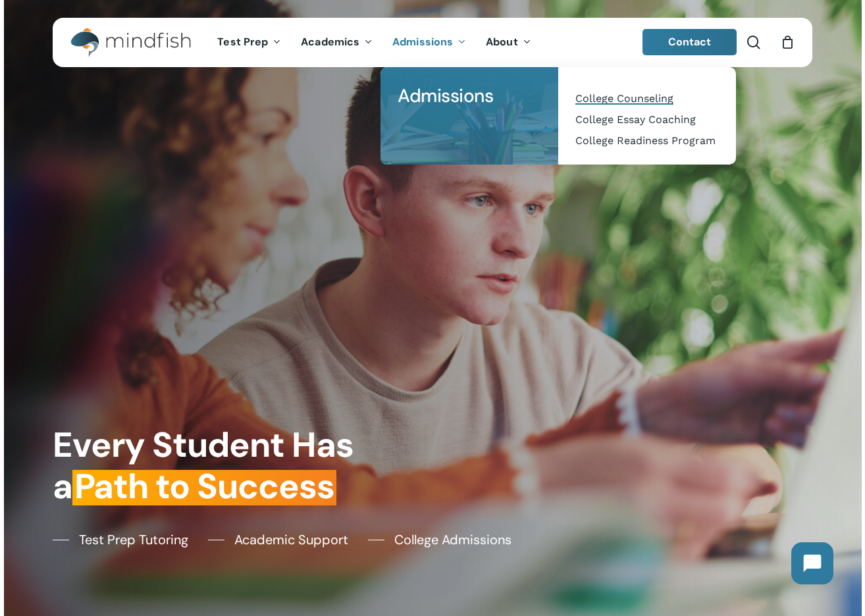  Describe the element at coordinates (243, 41) in the screenshot. I see `span: Test Prep` at that location.